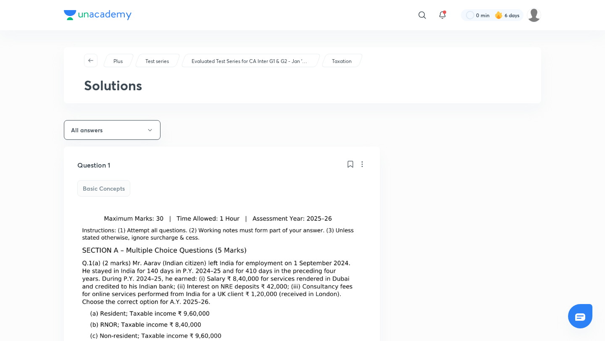 The width and height of the screenshot is (605, 341). What do you see at coordinates (534, 15) in the screenshot?
I see `img: Jyoti` at bounding box center [534, 15].